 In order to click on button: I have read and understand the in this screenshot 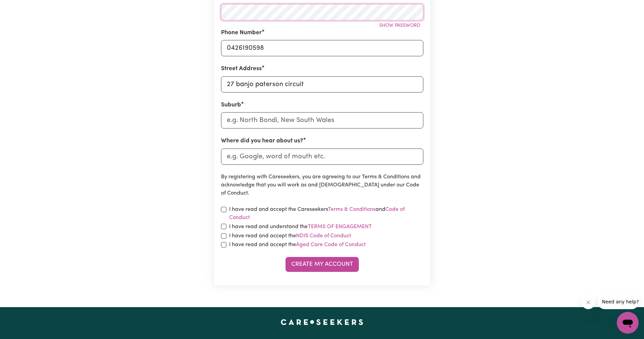, I will do `click(340, 226)`.